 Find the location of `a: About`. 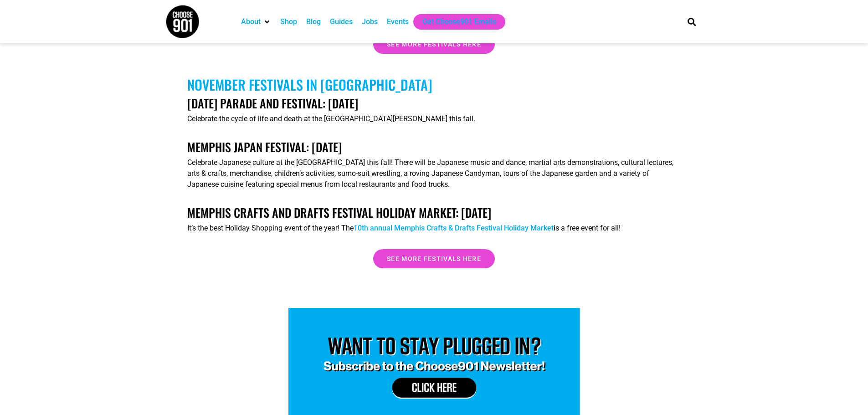

a: About is located at coordinates (251, 22).